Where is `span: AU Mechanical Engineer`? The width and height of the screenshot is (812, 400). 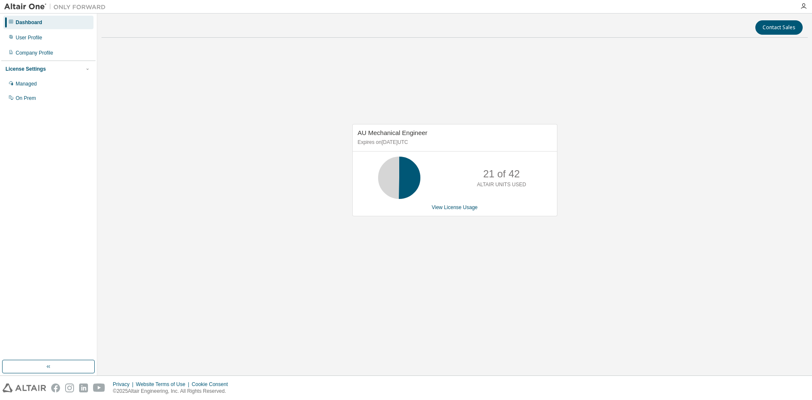
span: AU Mechanical Engineer is located at coordinates (392, 132).